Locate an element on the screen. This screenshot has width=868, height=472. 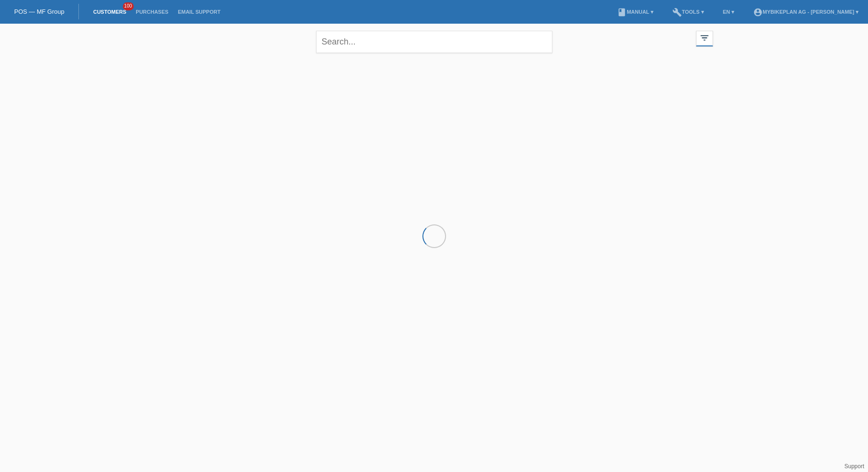
a: POS — MF Group is located at coordinates (39, 11).